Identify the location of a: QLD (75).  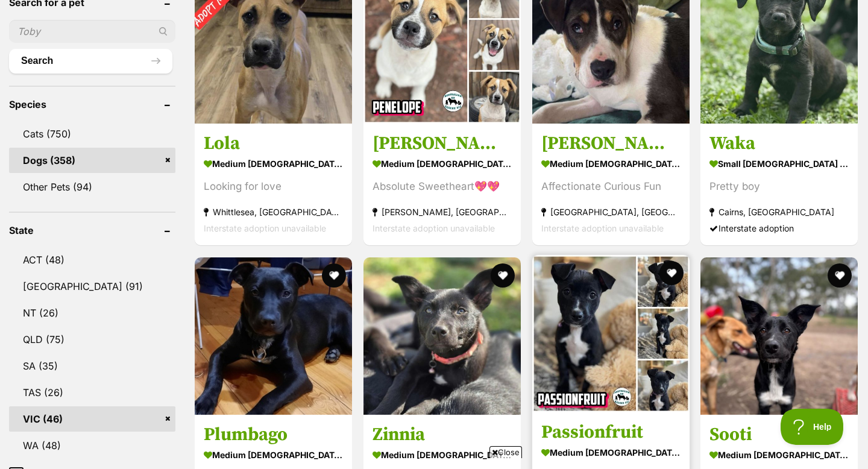
(92, 339).